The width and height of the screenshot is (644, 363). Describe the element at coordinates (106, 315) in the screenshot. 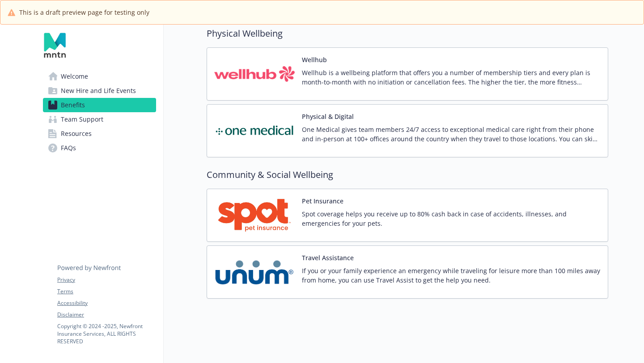

I see `a: Disclaimer` at that location.